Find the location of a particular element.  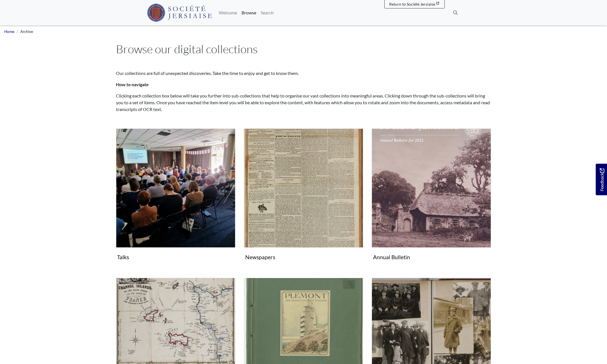

img: Annual Bulletin is located at coordinates (431, 188).